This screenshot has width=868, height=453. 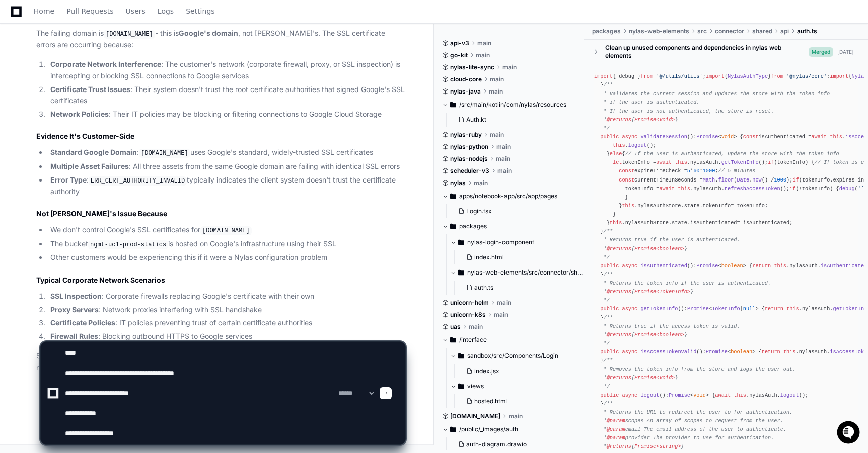 I want to click on li: We don't control Google's SSL certificates for, so click(x=226, y=230).